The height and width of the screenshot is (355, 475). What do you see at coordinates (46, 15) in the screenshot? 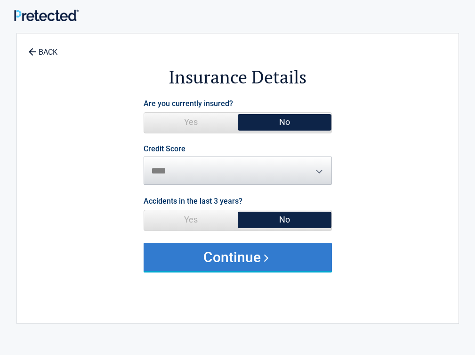
I see `img: Main Logo` at bounding box center [46, 15].